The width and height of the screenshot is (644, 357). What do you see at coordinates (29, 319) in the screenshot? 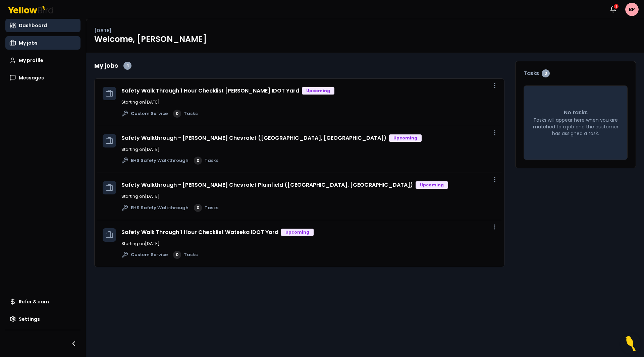
I see `span: Settings` at bounding box center [29, 319].